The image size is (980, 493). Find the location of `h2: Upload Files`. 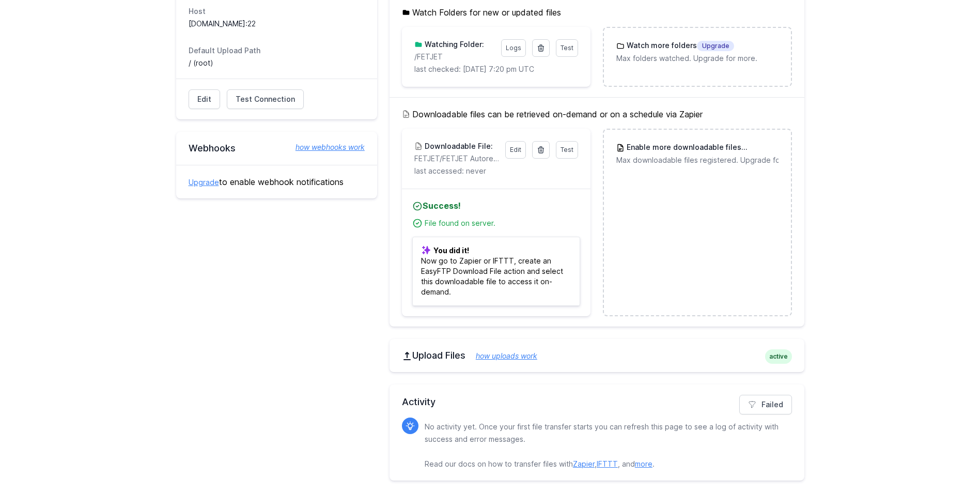

h2: Upload Files is located at coordinates (596, 356).